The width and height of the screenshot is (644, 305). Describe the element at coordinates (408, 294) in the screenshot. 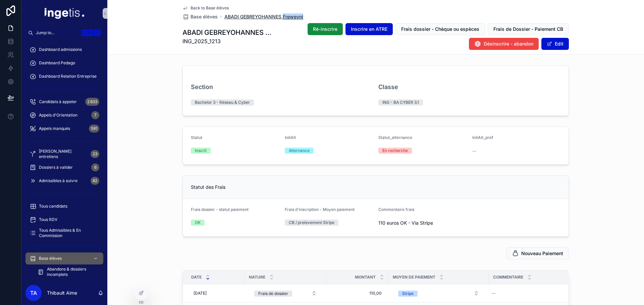

I see `div: Stripe` at that location.